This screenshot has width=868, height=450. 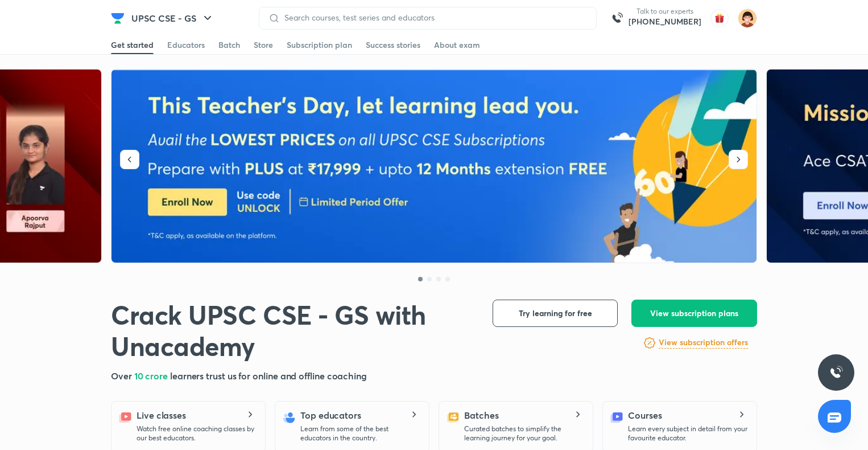 What do you see at coordinates (360, 434) in the screenshot?
I see `p: Learn from some of the best educators in the country.` at bounding box center [360, 434].